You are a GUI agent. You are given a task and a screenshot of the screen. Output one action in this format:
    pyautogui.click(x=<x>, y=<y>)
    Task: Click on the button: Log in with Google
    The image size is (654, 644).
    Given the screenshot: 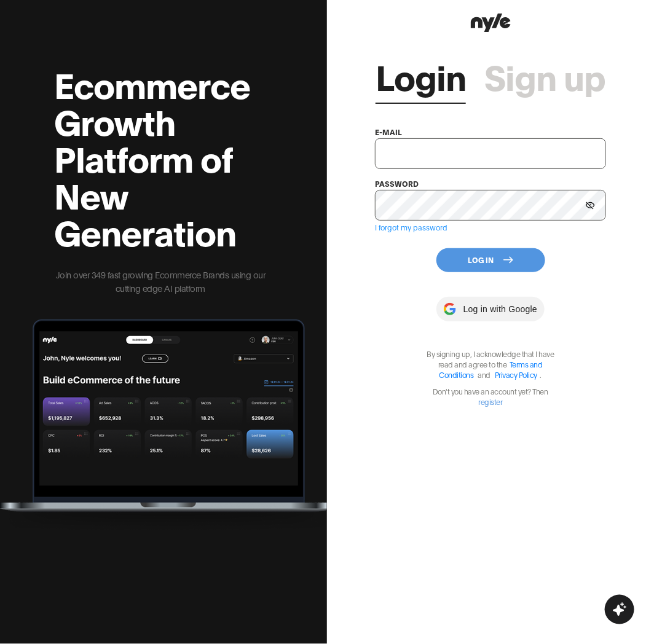 What is the action you would take?
    pyautogui.click(x=491, y=309)
    